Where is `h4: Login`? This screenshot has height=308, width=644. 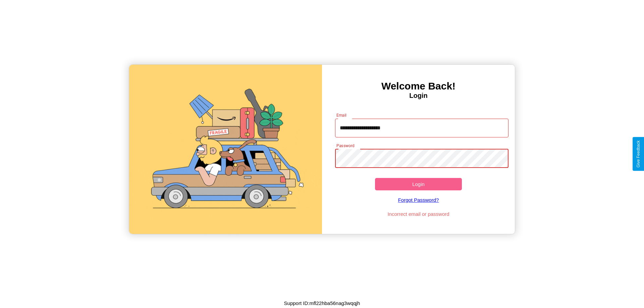
h4: Login is located at coordinates (418, 96).